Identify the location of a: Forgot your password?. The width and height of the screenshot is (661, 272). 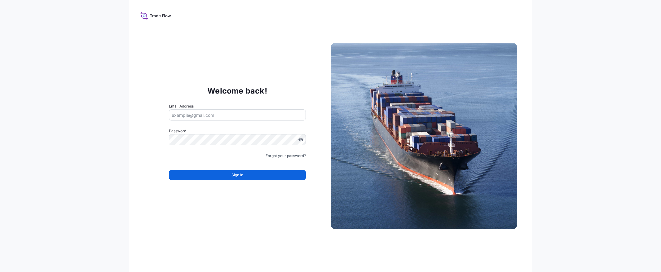
(286, 156).